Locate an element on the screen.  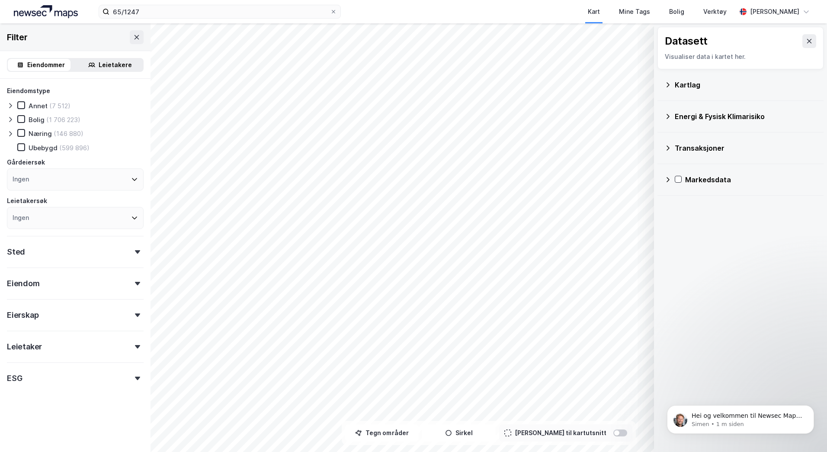
div: Leietakersøk is located at coordinates (27, 201).